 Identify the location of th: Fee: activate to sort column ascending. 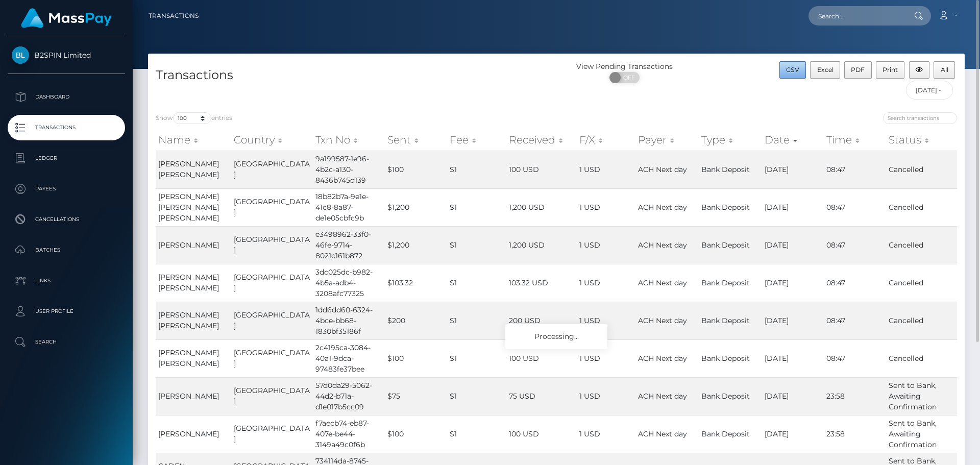
(477, 140).